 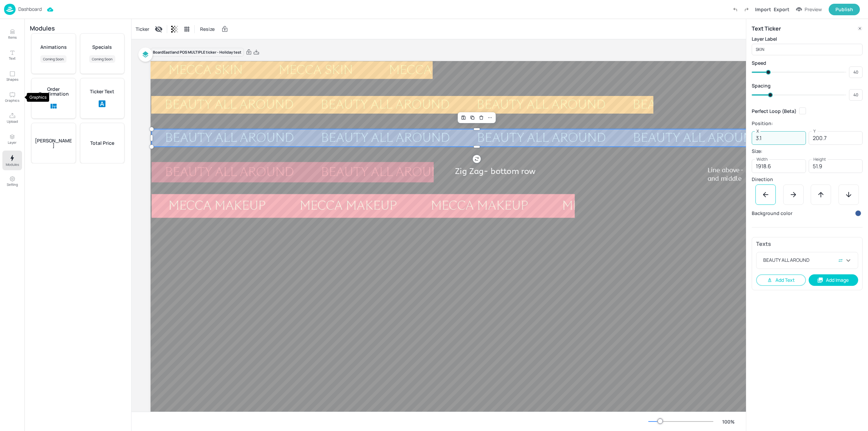 I want to click on label: X, so click(x=758, y=131).